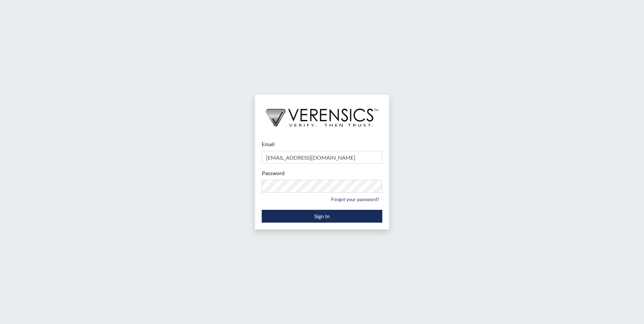 The height and width of the screenshot is (324, 644). Describe the element at coordinates (322, 114) in the screenshot. I see `img: logo-wide-black.2aad4157.png` at that location.